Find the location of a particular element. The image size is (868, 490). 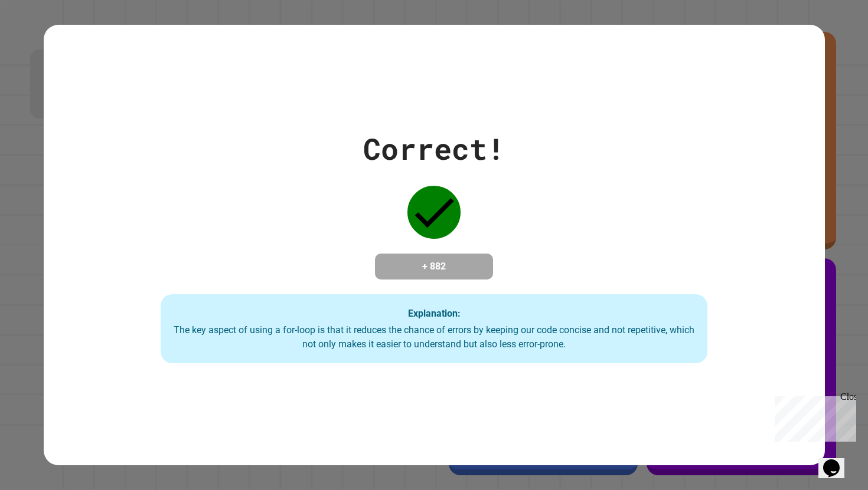

h4: + 882 is located at coordinates (434, 267).